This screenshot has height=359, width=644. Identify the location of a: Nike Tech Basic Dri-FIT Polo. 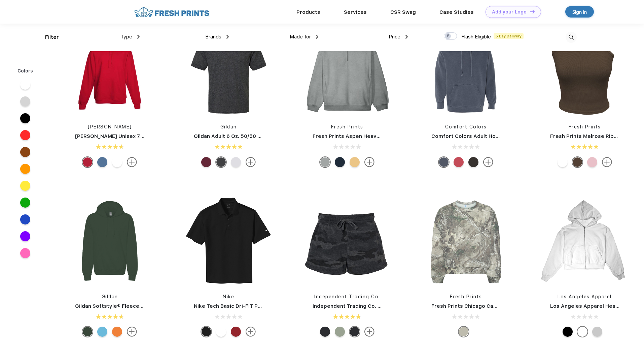
(230, 306).